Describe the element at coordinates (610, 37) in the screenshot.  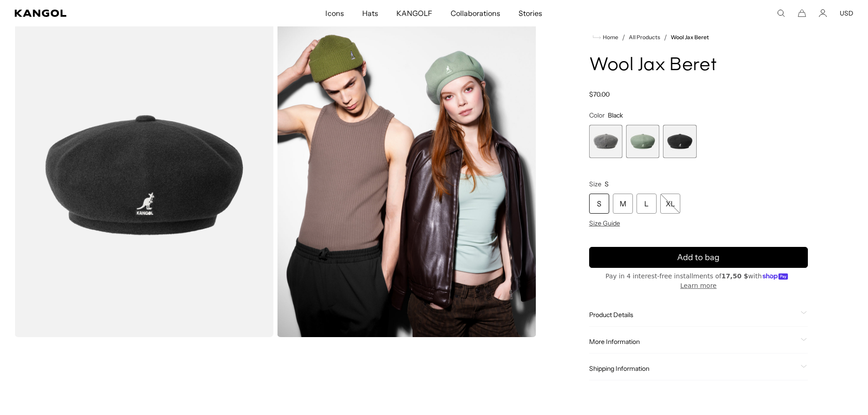
I see `span: Home` at that location.